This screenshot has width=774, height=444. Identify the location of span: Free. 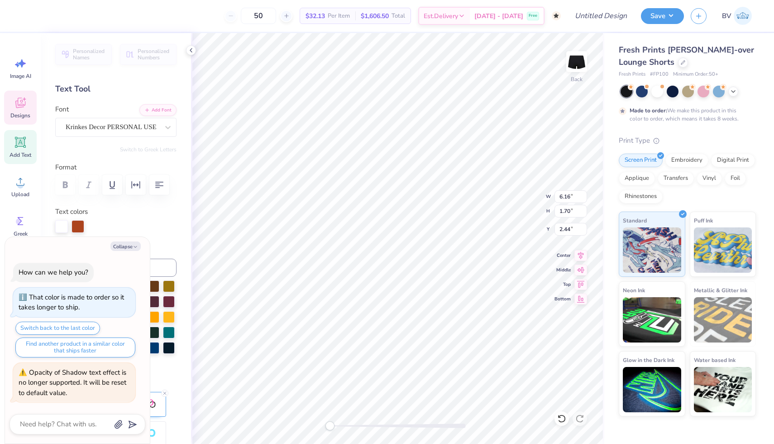
(533, 16).